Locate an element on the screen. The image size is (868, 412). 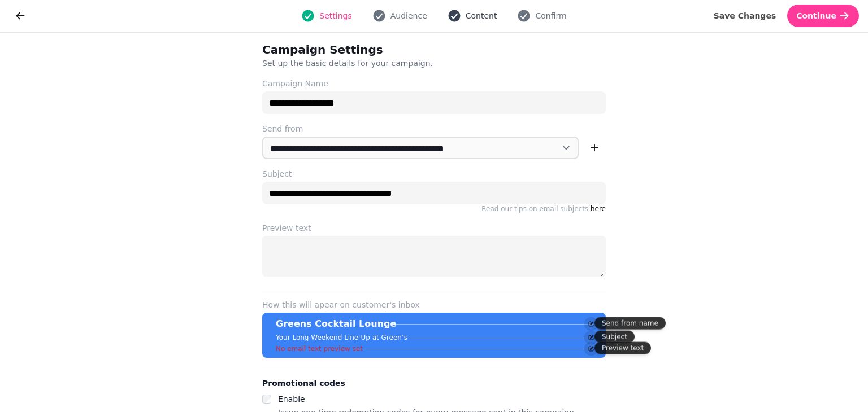
p: No email text preview set is located at coordinates (319, 349).